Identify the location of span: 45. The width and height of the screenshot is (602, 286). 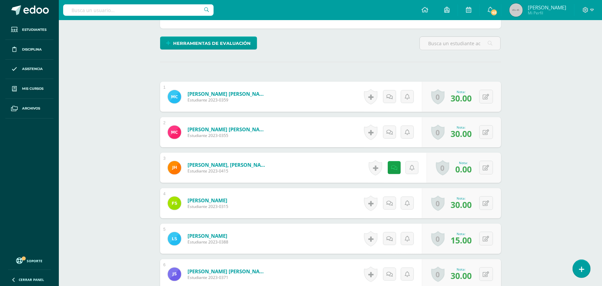
(494, 12).